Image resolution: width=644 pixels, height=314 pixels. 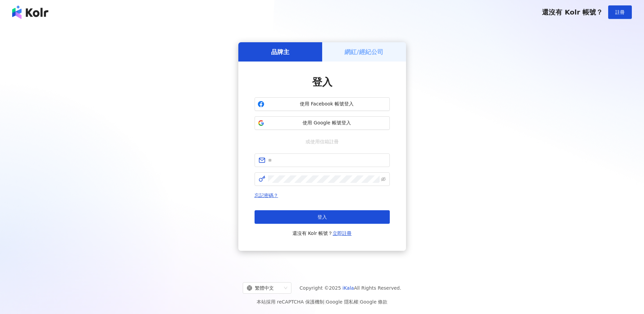 I want to click on span: Copyright © 2025 All Rights Reserved., so click(x=350, y=288).